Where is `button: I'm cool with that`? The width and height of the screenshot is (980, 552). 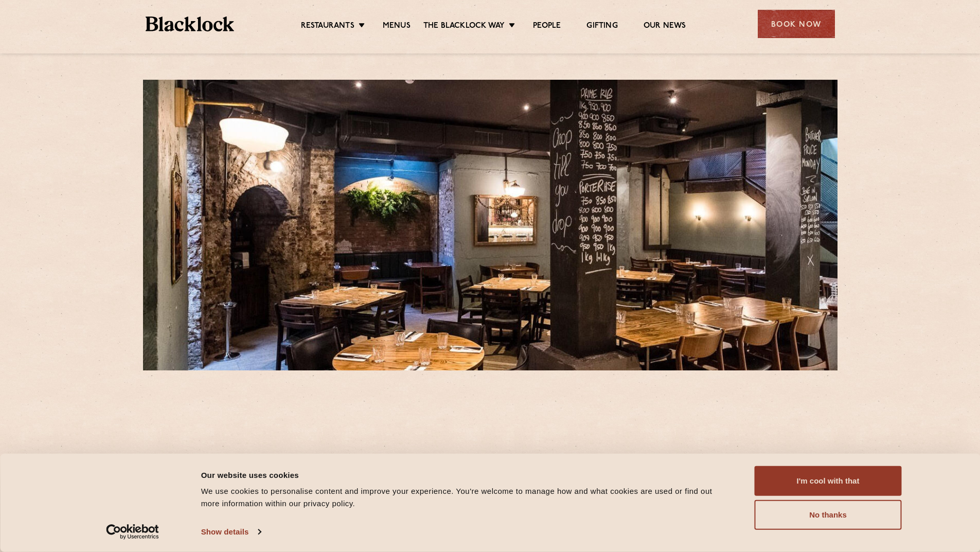 button: I'm cool with that is located at coordinates (828, 481).